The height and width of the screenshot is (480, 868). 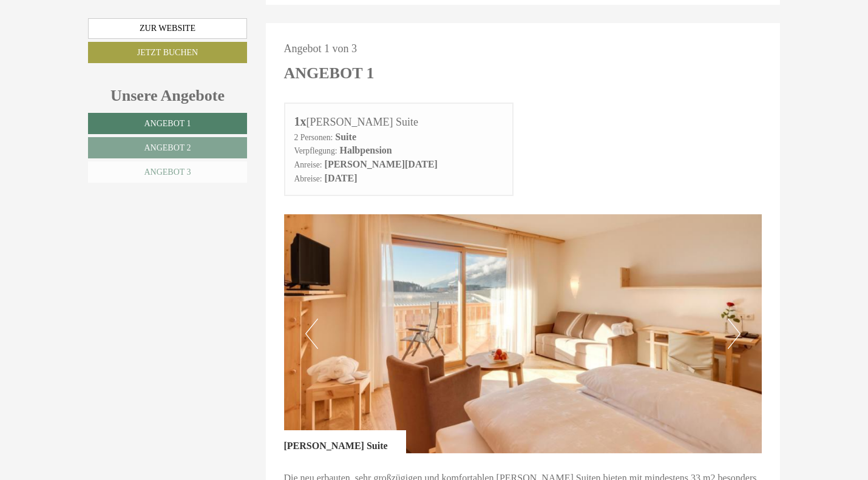 What do you see at coordinates (345, 136) in the screenshot?
I see `b: Suite` at bounding box center [345, 136].